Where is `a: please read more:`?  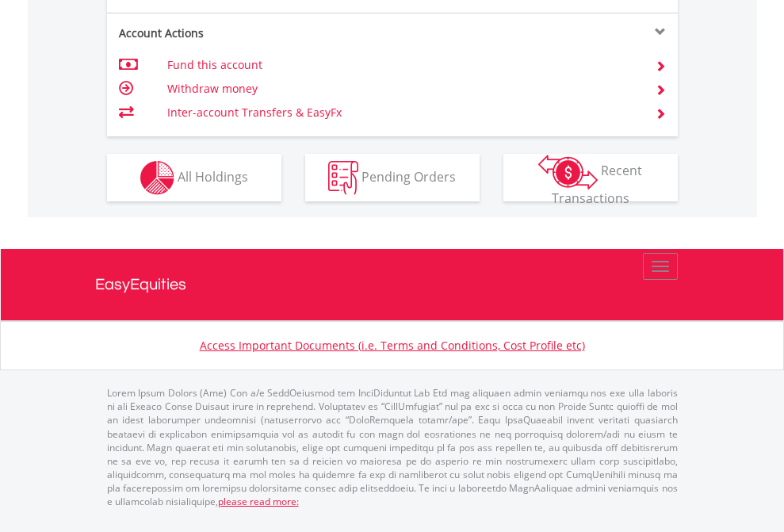 a: please read more: is located at coordinates (259, 501).